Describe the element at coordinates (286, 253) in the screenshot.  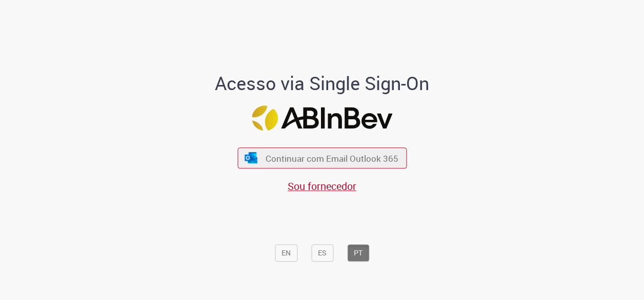
I see `button: EN` at that location.